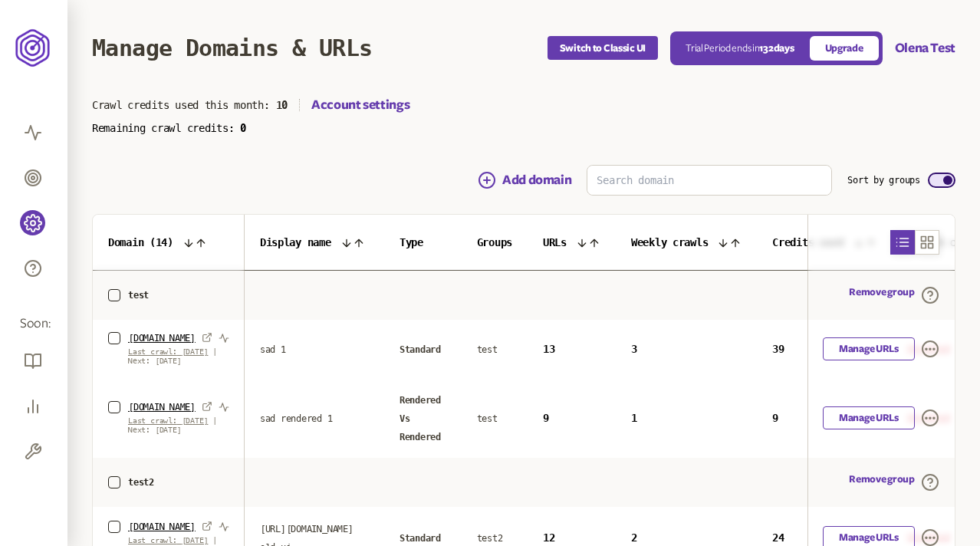 The image size is (980, 546). Describe the element at coordinates (141, 242) in the screenshot. I see `span: Domain ( 14 )` at that location.